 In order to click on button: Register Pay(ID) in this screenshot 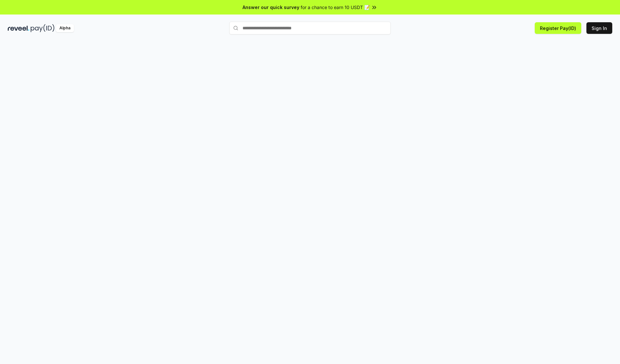, I will do `click(558, 28)`.